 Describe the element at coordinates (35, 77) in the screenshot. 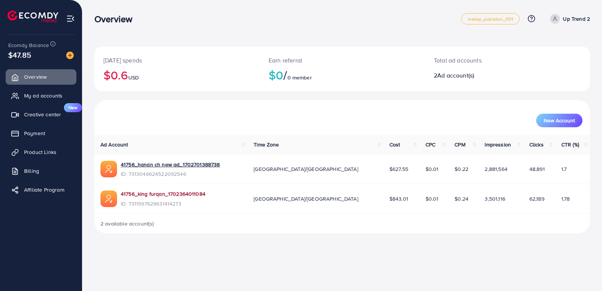

I see `span: Overview` at that location.